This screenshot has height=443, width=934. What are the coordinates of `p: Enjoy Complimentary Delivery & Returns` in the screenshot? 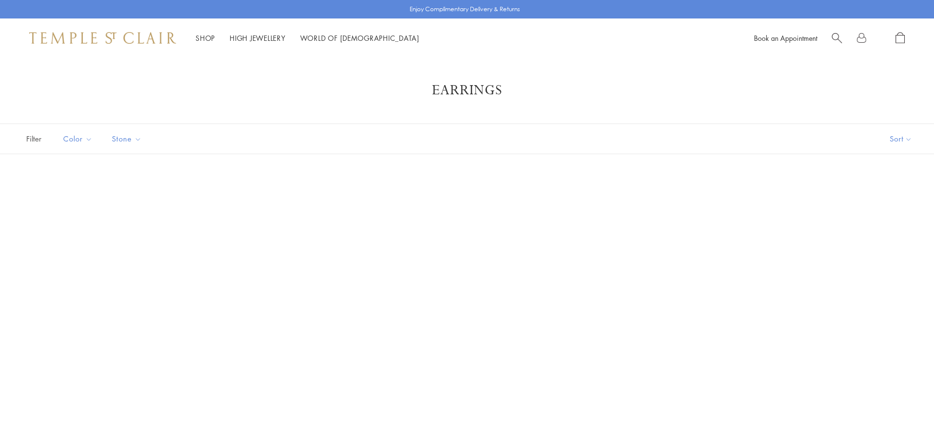 It's located at (464, 9).